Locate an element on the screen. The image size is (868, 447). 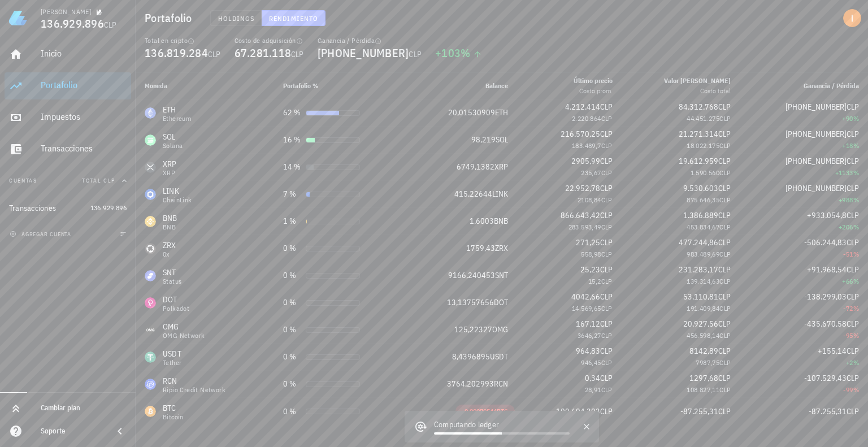
span: 139.314,63 is located at coordinates (703, 281).